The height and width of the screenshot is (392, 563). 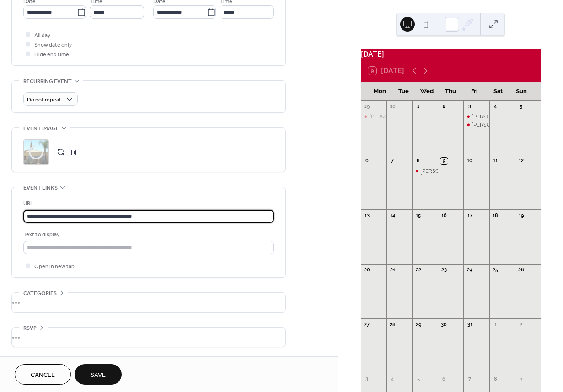 I want to click on div: Sun, so click(x=521, y=91).